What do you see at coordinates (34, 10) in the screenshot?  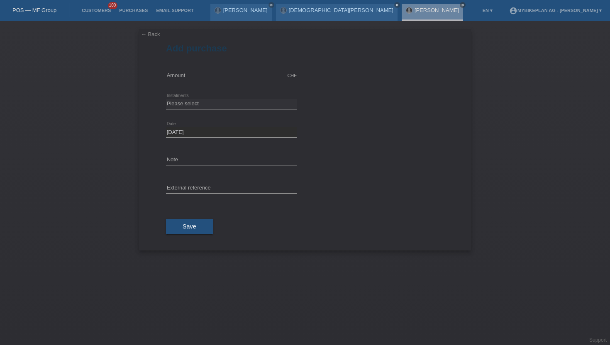 I see `a: POS — MF Group` at bounding box center [34, 10].